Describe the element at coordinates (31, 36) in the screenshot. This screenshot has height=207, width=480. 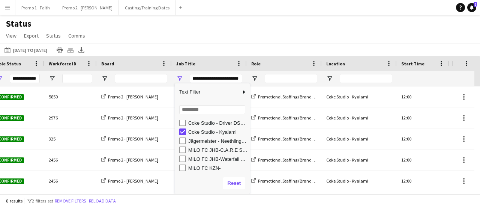
I see `span: Export` at that location.